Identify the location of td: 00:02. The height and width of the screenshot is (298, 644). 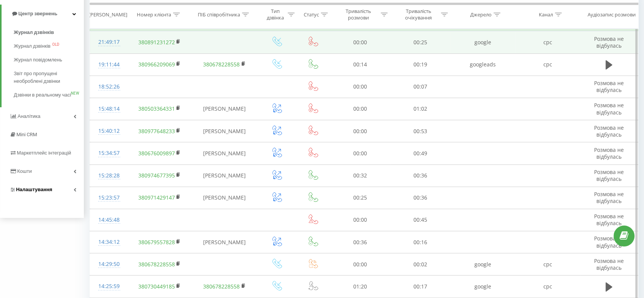
(420, 264).